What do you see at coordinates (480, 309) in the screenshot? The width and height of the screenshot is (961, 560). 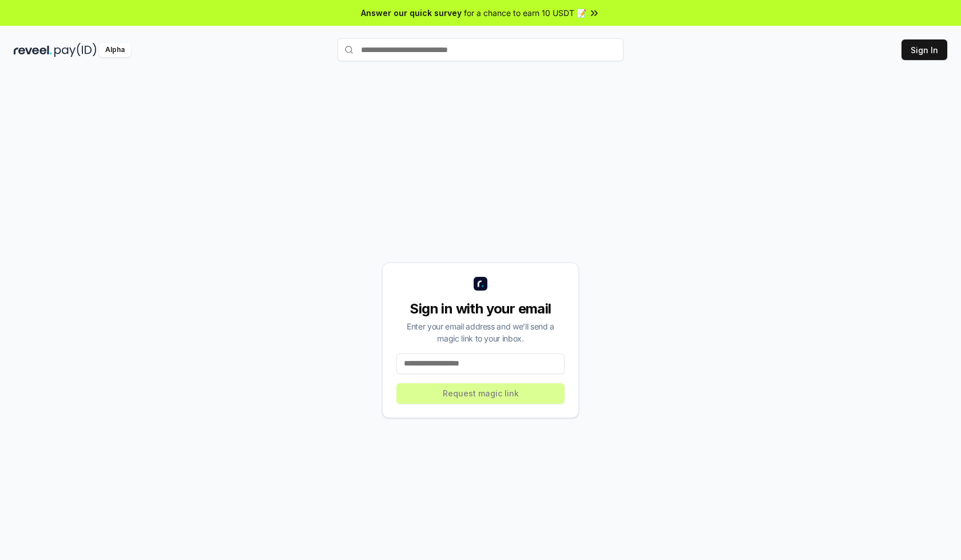 I see `div: Sign in with your email` at bounding box center [480, 309].